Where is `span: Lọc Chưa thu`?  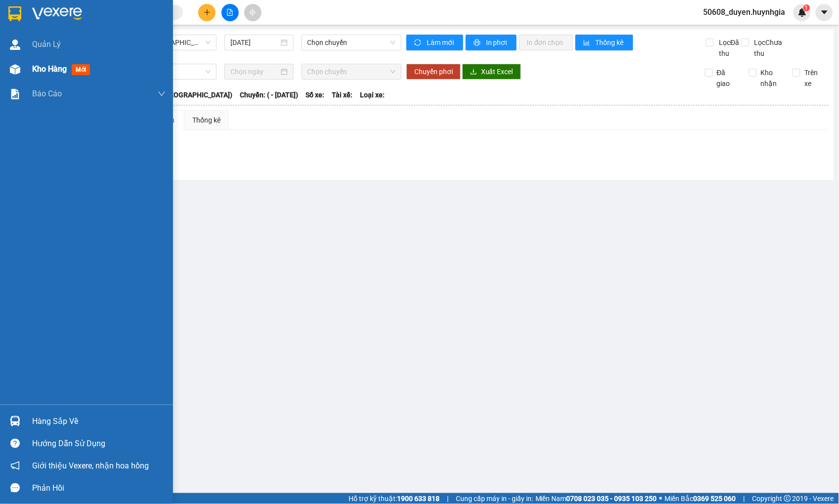 span: Lọc Chưa thu is located at coordinates (772, 48).